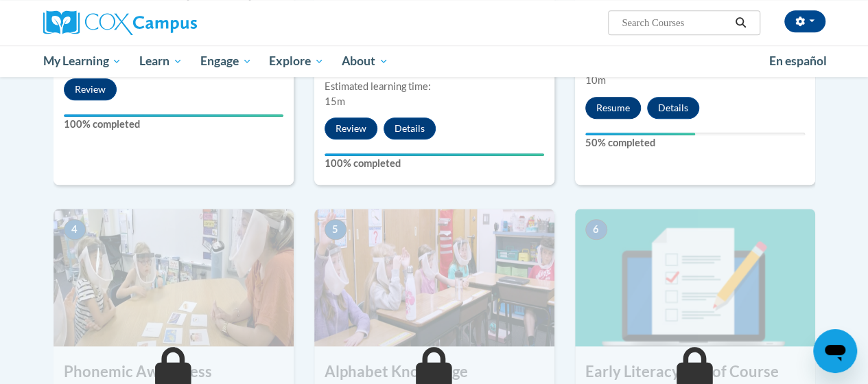 This screenshot has width=868, height=384. Describe the element at coordinates (160, 61) in the screenshot. I see `span: Learn` at that location.